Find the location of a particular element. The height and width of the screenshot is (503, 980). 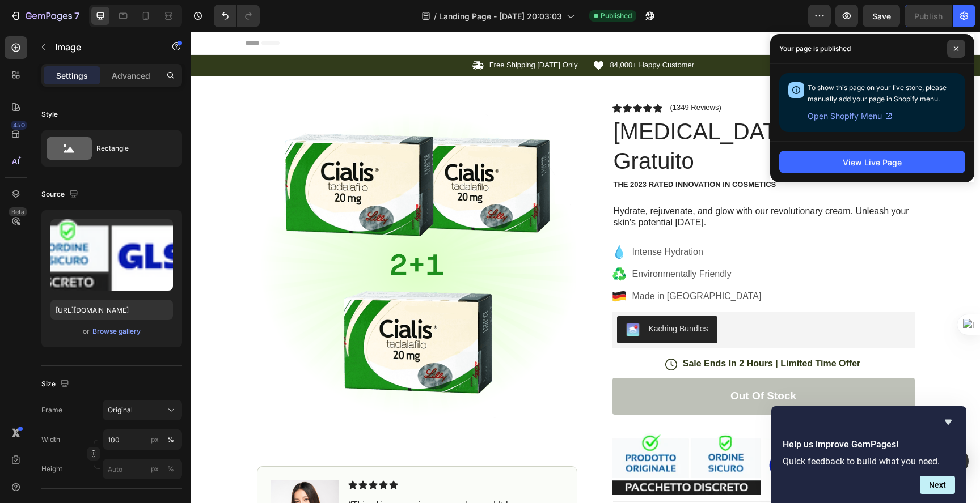

p: Intense Hydration is located at coordinates (506, 220).